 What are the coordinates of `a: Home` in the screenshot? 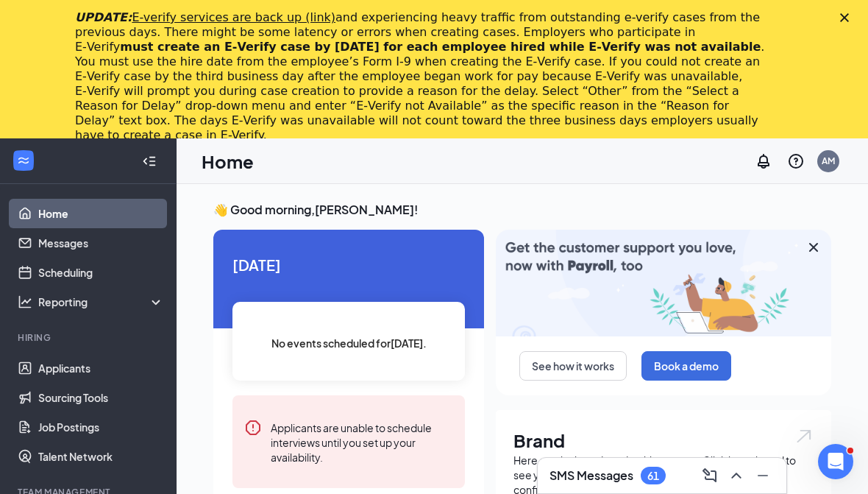 It's located at (101, 213).